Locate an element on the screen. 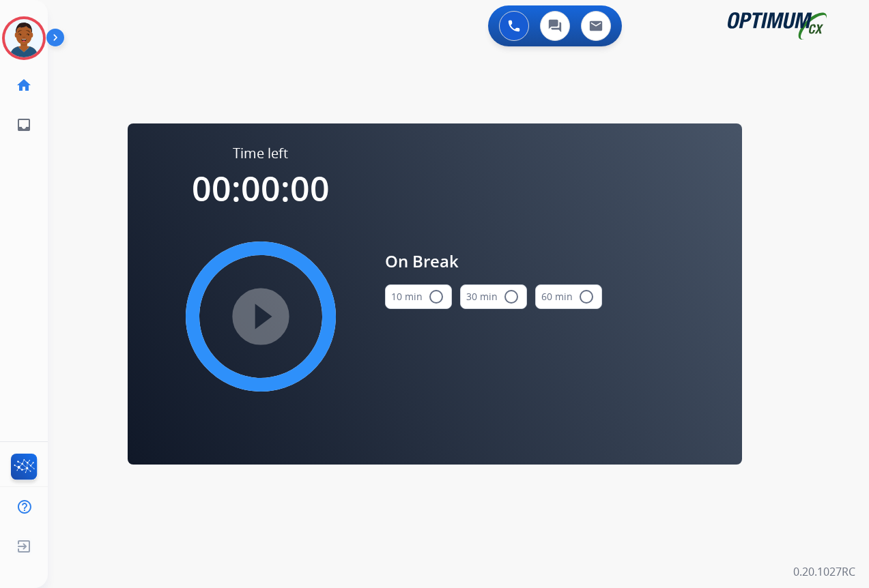  span: Time left is located at coordinates (260, 154).